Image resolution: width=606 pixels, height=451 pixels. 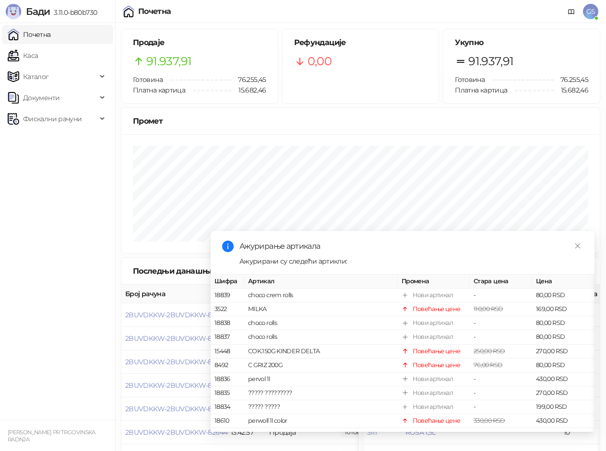 I want to click on a: Каса, so click(x=23, y=56).